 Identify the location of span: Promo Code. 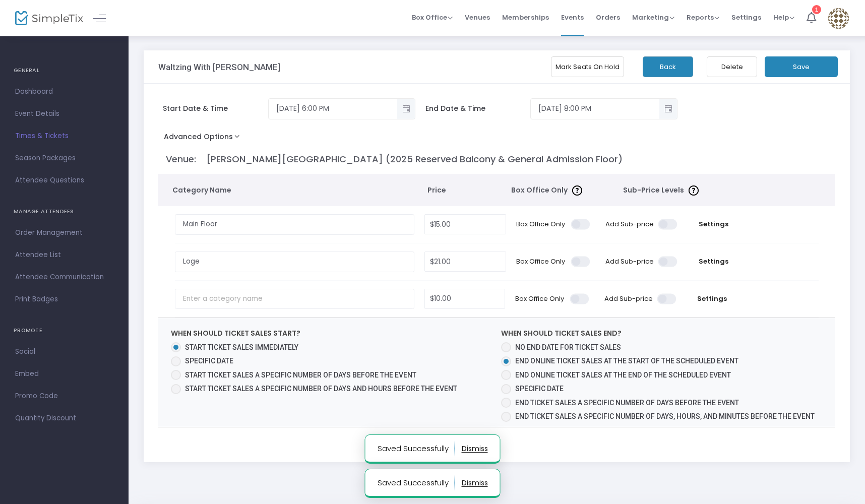
(64, 396).